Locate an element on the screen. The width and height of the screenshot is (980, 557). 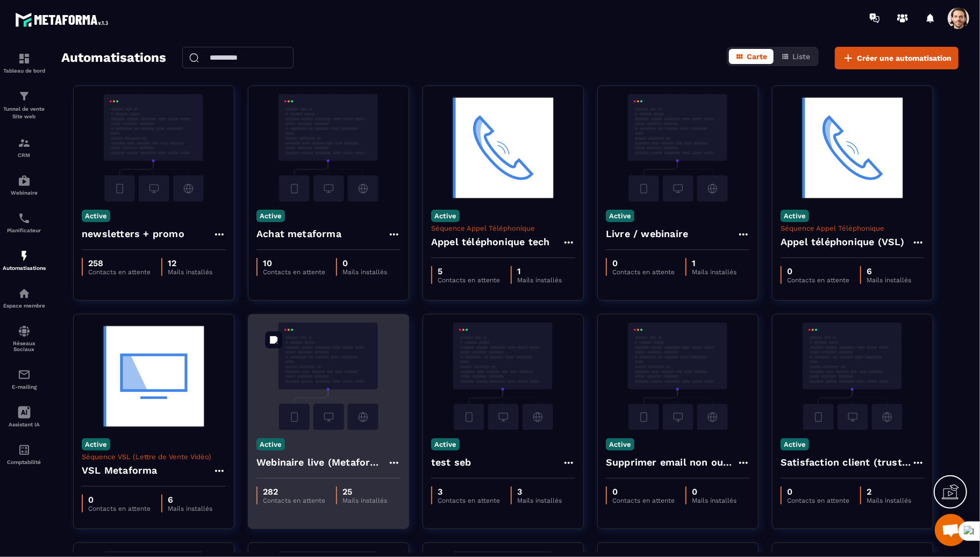
p: Automatisations is located at coordinates (25, 267).